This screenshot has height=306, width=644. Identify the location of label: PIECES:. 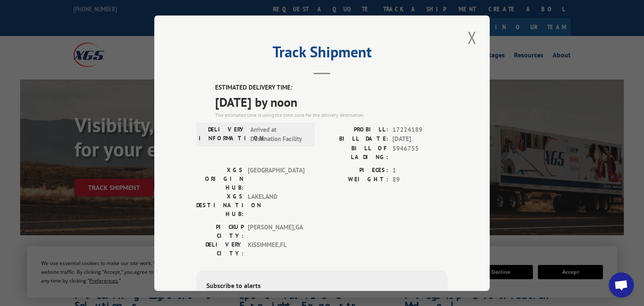
(355, 170).